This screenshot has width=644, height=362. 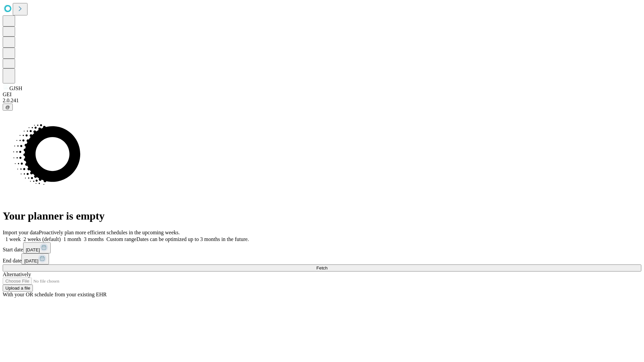 What do you see at coordinates (72, 239) in the screenshot?
I see `span: 1 month` at bounding box center [72, 239].